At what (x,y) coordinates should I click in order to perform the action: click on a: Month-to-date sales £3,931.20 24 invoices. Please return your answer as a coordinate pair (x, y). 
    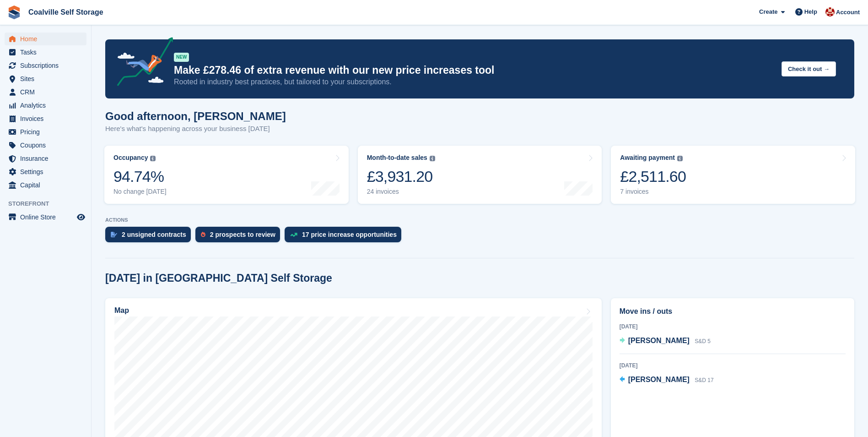
    Looking at the image, I should click on (480, 174).